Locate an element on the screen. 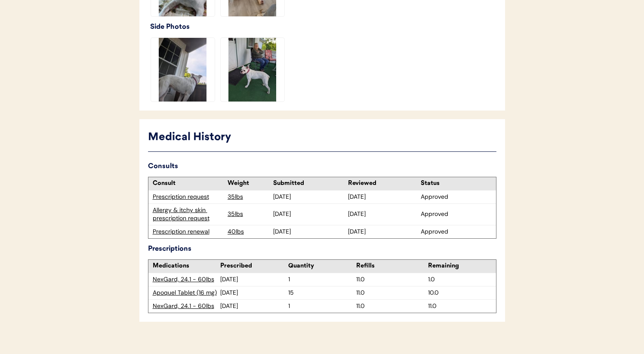  div: Status is located at coordinates (456, 184).